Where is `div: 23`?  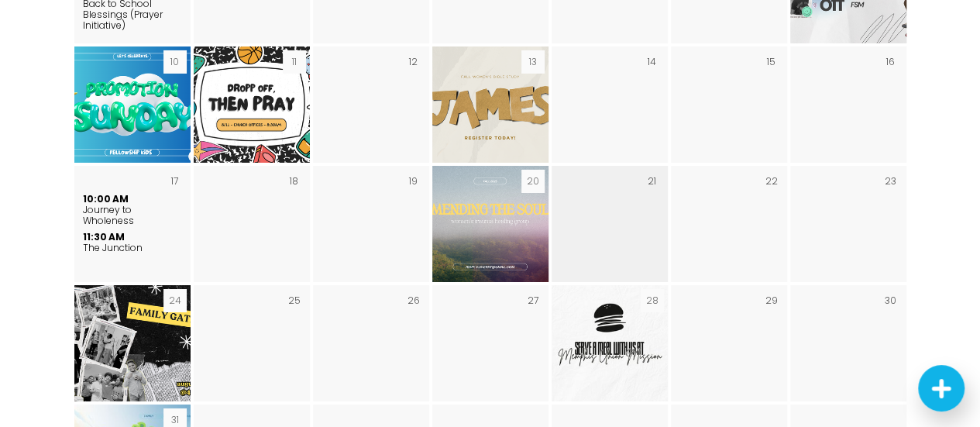
div: 23 is located at coordinates (892, 181).